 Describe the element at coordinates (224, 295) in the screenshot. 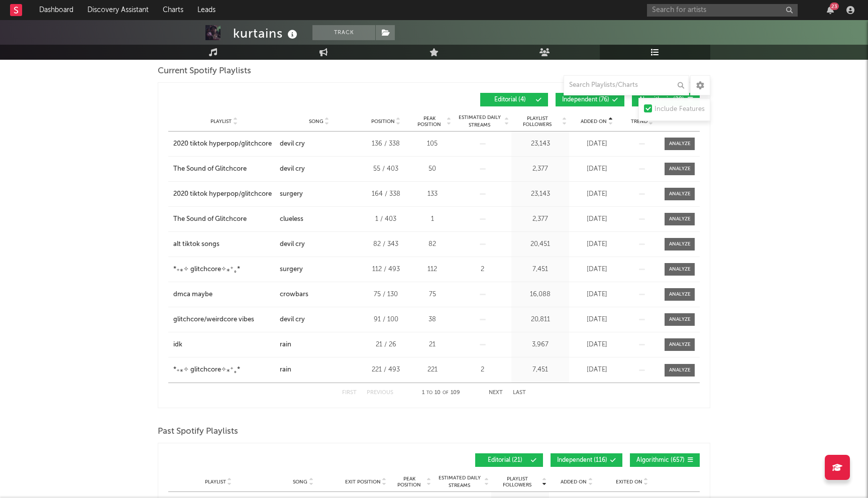

I see `a: dmca maybe` at that location.